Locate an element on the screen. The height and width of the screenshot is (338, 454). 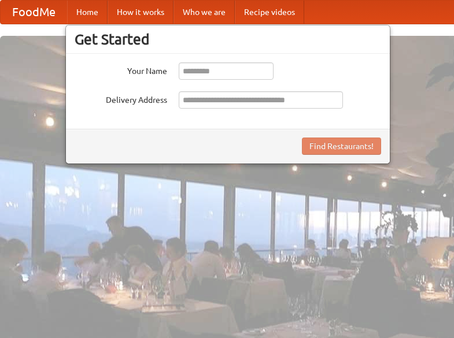
a: Who we are is located at coordinates (204, 12).